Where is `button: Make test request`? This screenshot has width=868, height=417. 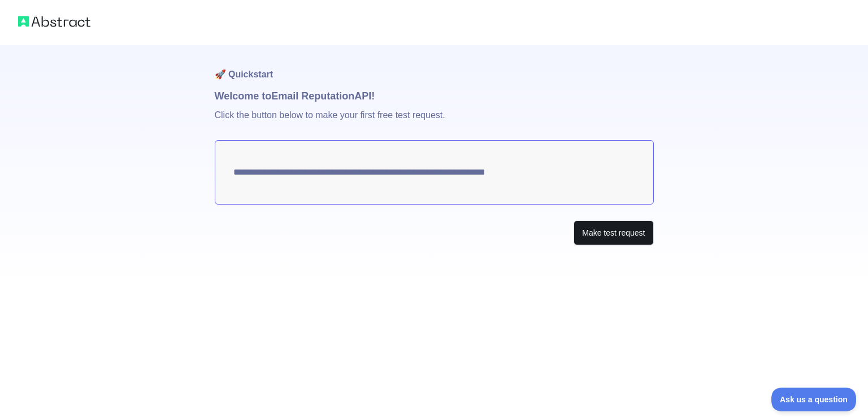 button: Make test request is located at coordinates (613, 233).